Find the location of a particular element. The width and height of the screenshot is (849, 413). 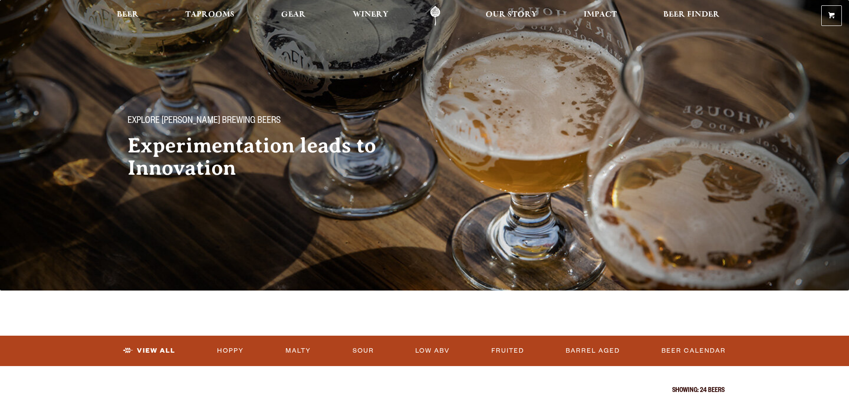

a: Hoppy is located at coordinates (230, 351).